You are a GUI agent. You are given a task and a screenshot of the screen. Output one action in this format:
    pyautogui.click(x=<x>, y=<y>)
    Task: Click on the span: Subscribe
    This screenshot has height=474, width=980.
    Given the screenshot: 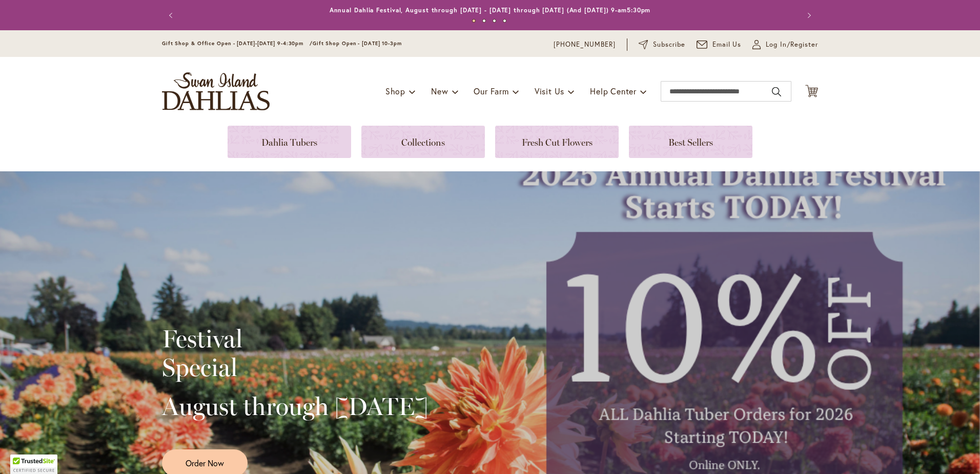 What is the action you would take?
    pyautogui.click(x=669, y=45)
    